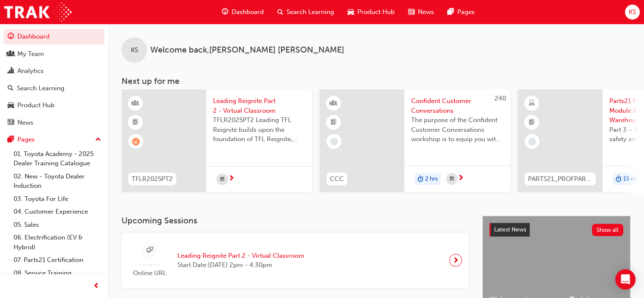 This screenshot has height=298, width=644. What do you see at coordinates (31, 71) in the screenshot?
I see `div: Analytics` at bounding box center [31, 71].